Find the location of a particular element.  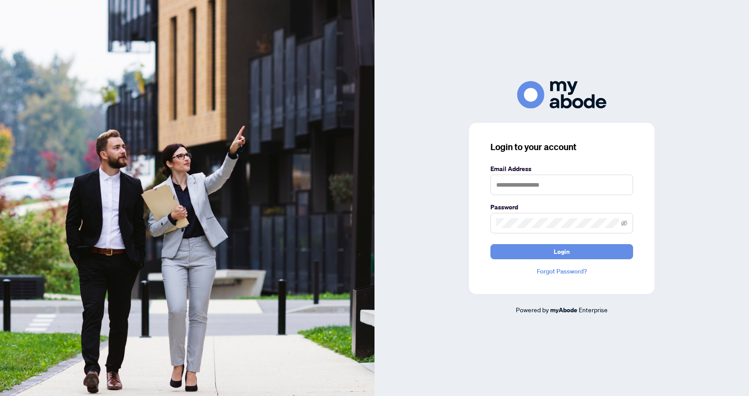

a: Forgot Password? is located at coordinates (562, 271).